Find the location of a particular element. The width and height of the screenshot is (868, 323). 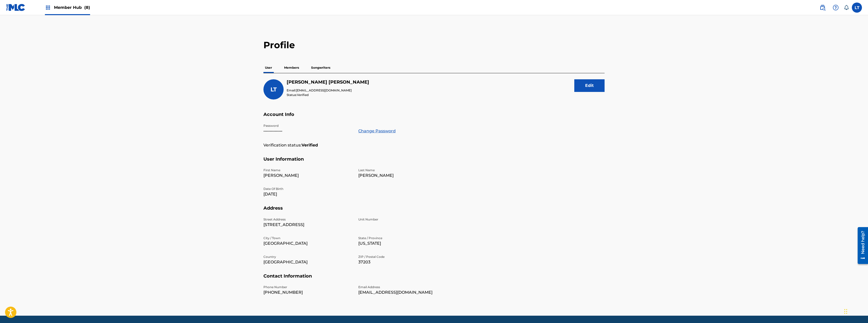

div: Notifications is located at coordinates (846, 7).